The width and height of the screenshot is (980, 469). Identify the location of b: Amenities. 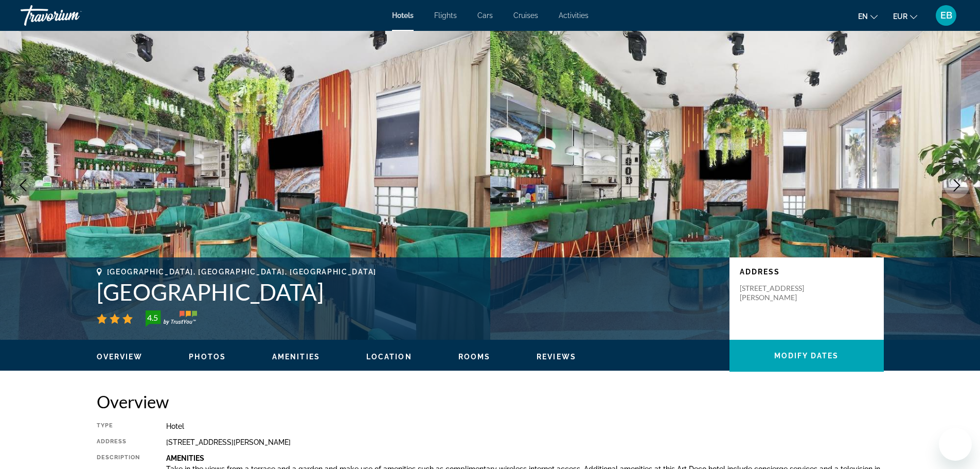
(185, 458).